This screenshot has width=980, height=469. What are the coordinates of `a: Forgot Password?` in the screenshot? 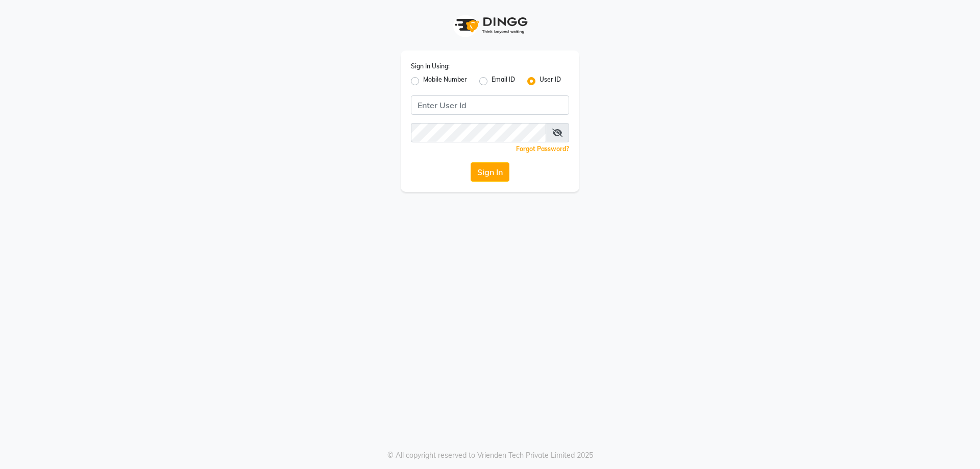 It's located at (543, 148).